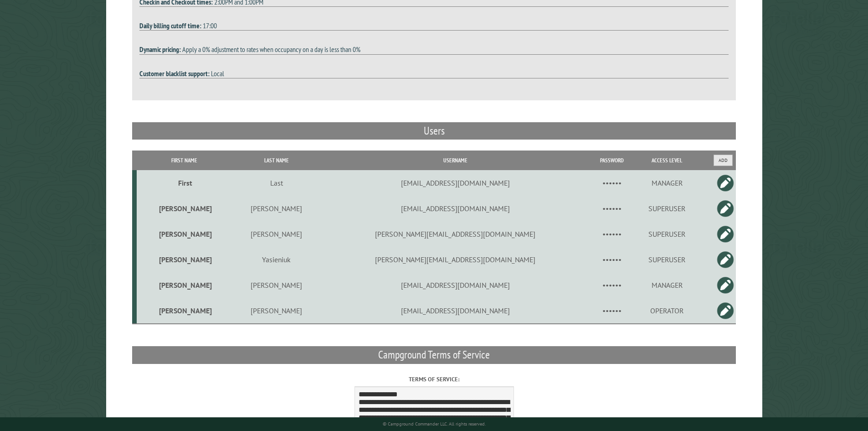 The width and height of the screenshot is (868, 431). I want to click on th: Last Name, so click(277, 160).